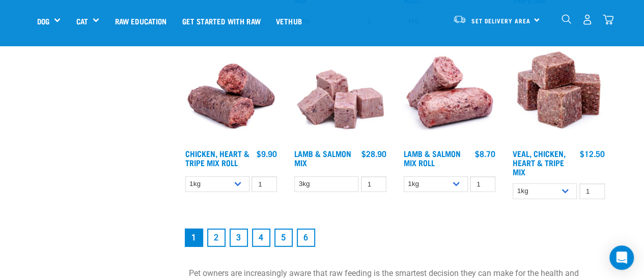 The height and width of the screenshot is (280, 644). What do you see at coordinates (587, 20) in the screenshot?
I see `img: user.png` at bounding box center [587, 20].